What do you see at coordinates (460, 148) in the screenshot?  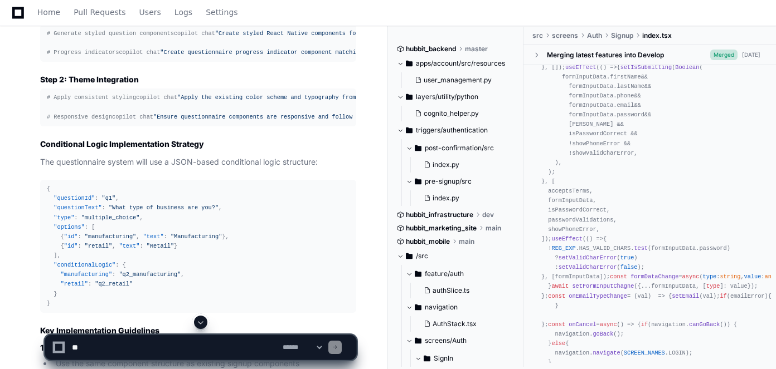 I see `button: post-confirmation/src` at bounding box center [460, 148].